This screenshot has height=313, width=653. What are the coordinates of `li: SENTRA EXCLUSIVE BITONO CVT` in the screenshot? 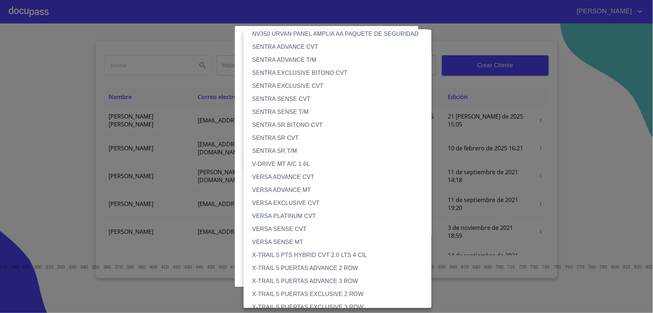 It's located at (341, 73).